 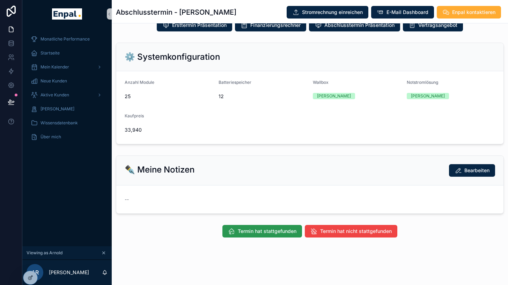 I want to click on span: Über mich, so click(x=51, y=137).